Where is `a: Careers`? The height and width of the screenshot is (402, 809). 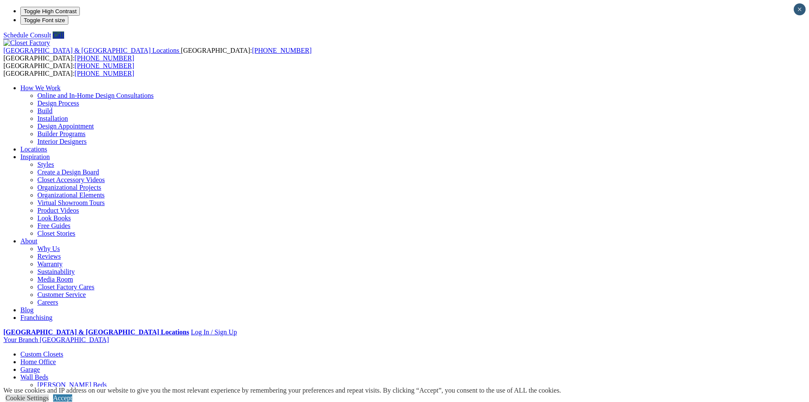
a: Careers is located at coordinates (48, 302).